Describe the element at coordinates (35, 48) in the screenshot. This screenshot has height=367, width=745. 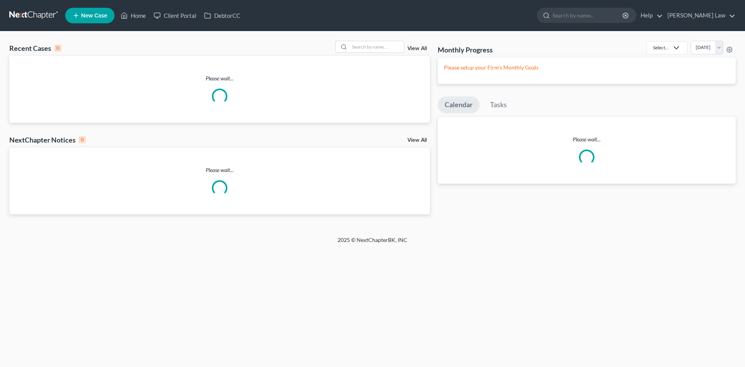
I see `div: Recent Cases` at that location.